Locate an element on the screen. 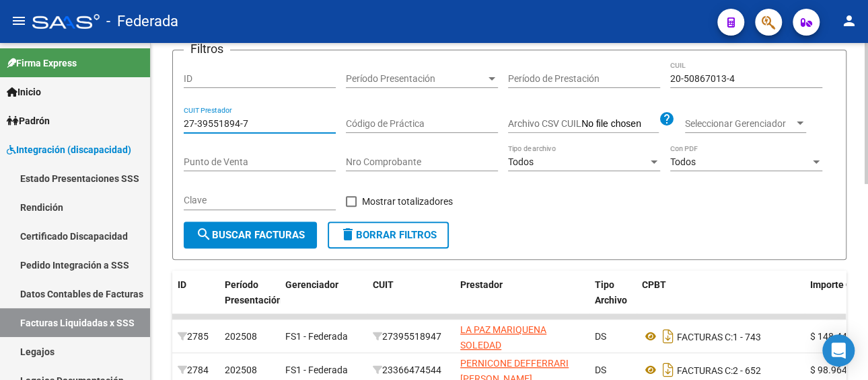 The image size is (868, 380). span: Seleccionar Gerenciador is located at coordinates (739, 124).